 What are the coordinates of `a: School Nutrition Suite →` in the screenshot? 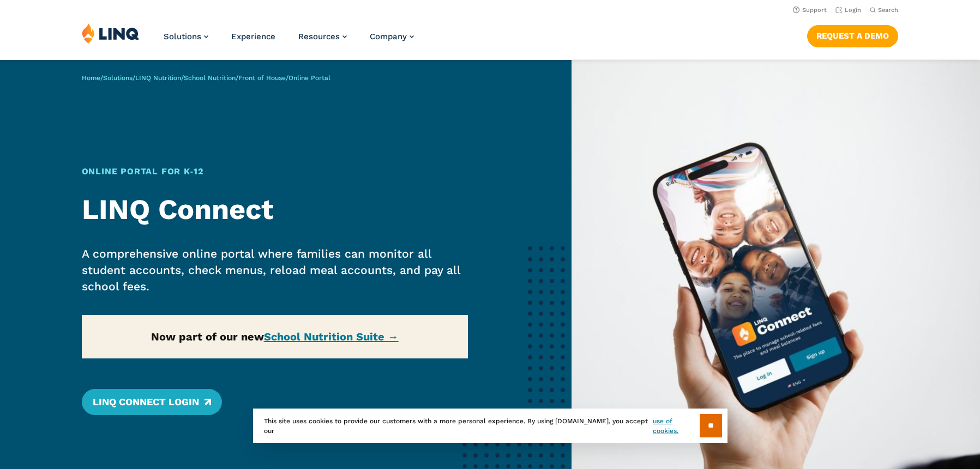 It's located at (331, 337).